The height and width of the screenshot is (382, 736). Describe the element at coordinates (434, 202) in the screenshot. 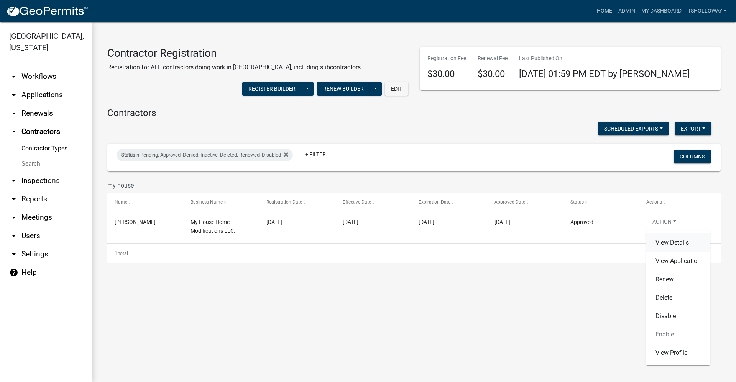

I see `span: Expiration Date` at that location.